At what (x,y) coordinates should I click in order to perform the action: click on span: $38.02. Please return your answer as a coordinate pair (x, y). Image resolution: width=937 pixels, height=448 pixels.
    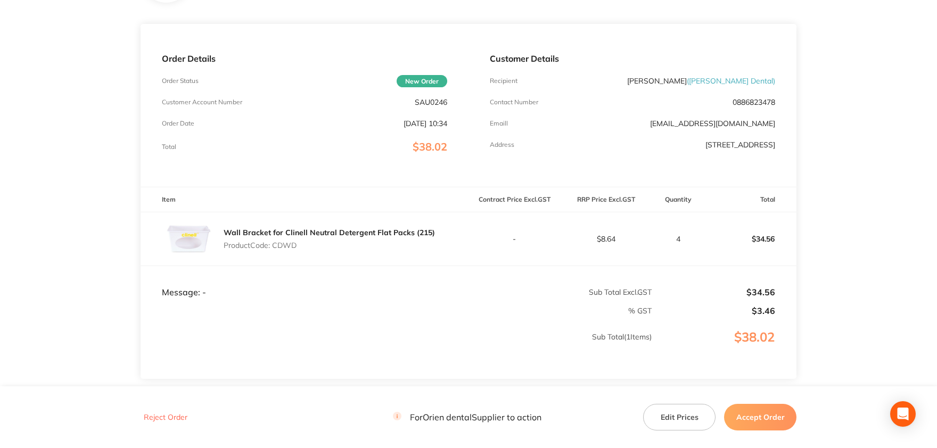
    Looking at the image, I should click on (430, 146).